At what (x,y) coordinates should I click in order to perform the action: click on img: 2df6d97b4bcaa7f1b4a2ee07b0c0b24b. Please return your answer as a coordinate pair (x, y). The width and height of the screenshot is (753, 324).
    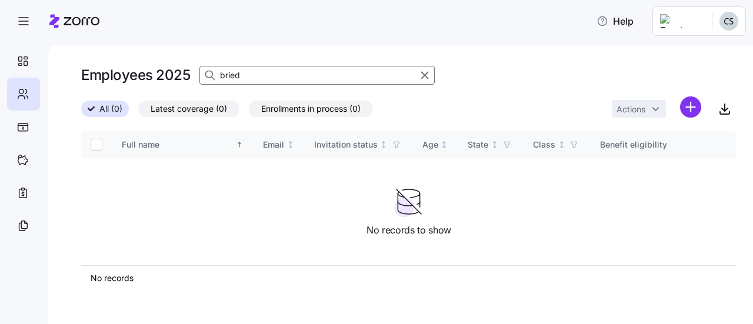
    Looking at the image, I should click on (729, 21).